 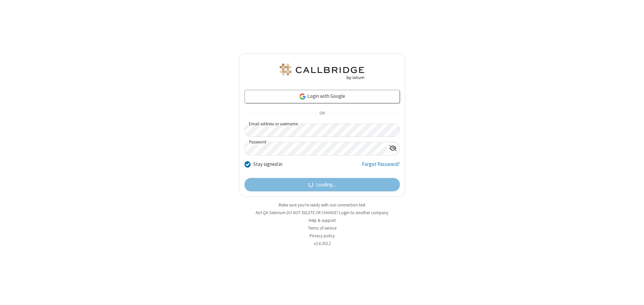 What do you see at coordinates (303, 97) in the screenshot?
I see `img: google-icon.png` at bounding box center [303, 97].